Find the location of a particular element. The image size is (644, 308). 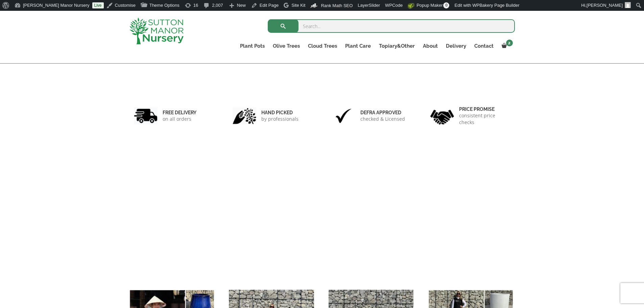

a: Topiary&Other is located at coordinates (397, 46).